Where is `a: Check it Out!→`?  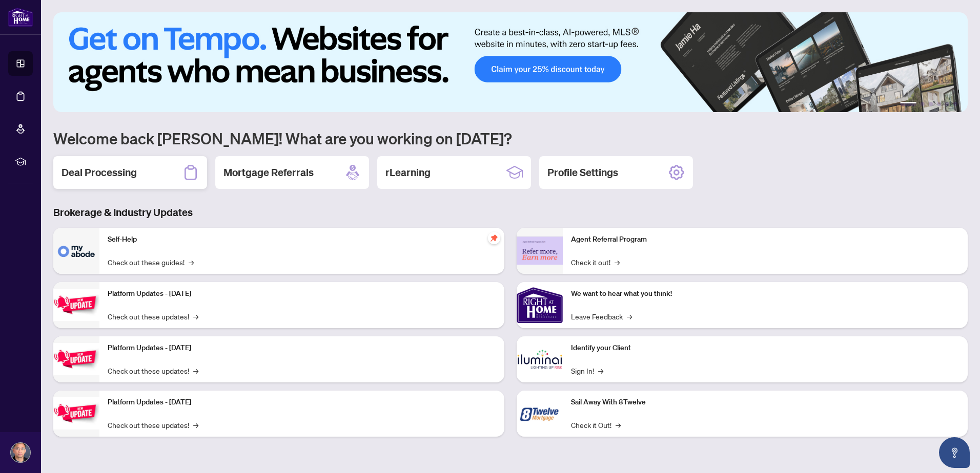 a: Check it Out!→ is located at coordinates (596, 425).